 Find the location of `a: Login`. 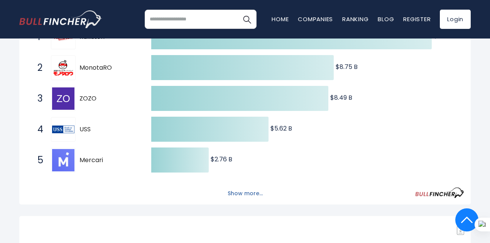

a: Login is located at coordinates (455, 19).